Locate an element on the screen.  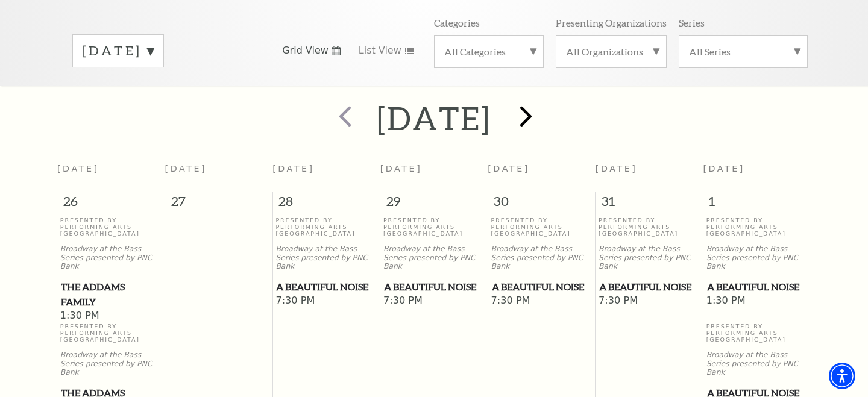
a: The Addams Family is located at coordinates (111, 294).